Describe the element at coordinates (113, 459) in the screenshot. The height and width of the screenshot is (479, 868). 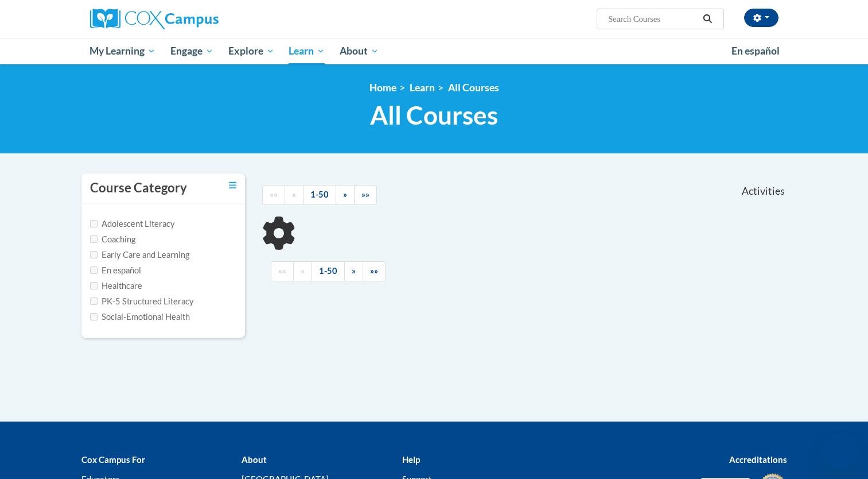
I see `b: Cox Campus For` at that location.